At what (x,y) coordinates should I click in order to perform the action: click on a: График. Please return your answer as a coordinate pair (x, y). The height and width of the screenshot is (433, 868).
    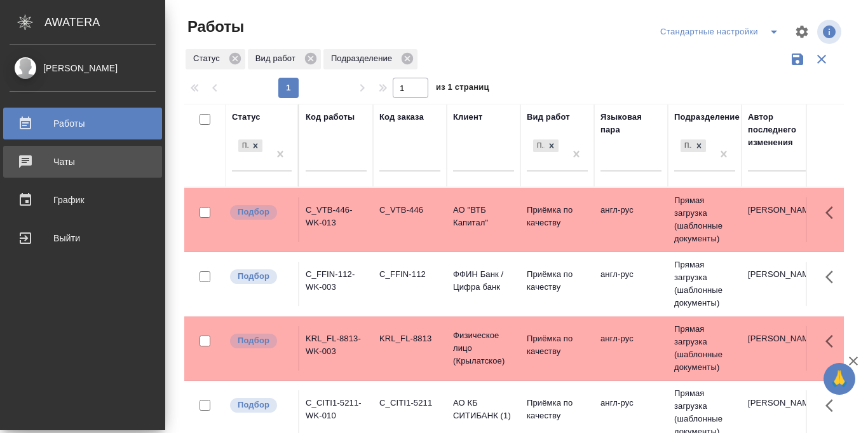
    Looking at the image, I should click on (82, 200).